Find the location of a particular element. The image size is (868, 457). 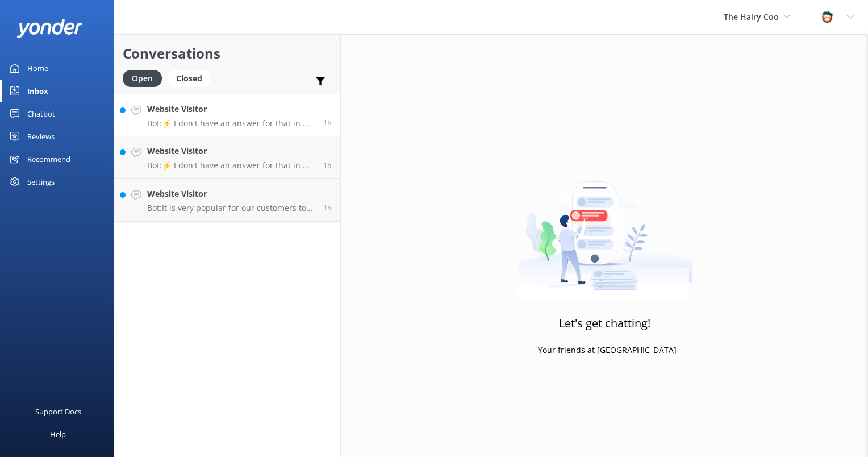

h2: Conversations is located at coordinates (228, 53).